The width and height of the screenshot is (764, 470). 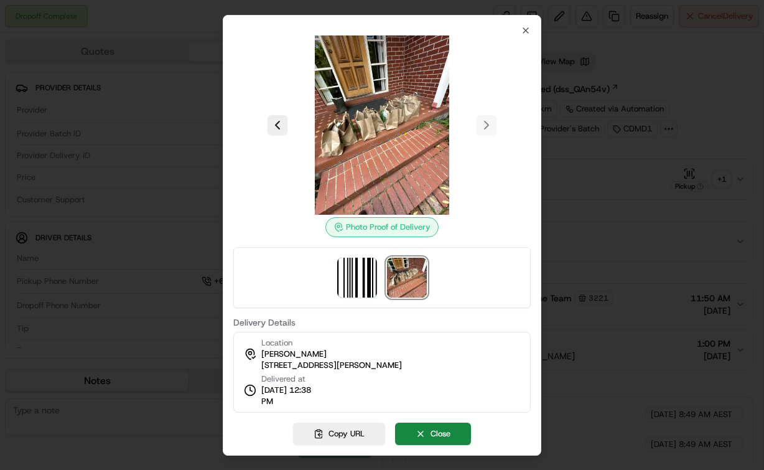 I want to click on button: photo_proof_of_delivery image, so click(x=407, y=277).